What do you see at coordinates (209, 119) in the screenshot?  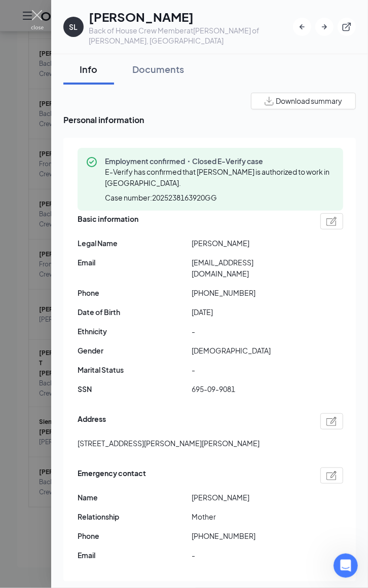 I see `span: Personal information` at bounding box center [209, 119].